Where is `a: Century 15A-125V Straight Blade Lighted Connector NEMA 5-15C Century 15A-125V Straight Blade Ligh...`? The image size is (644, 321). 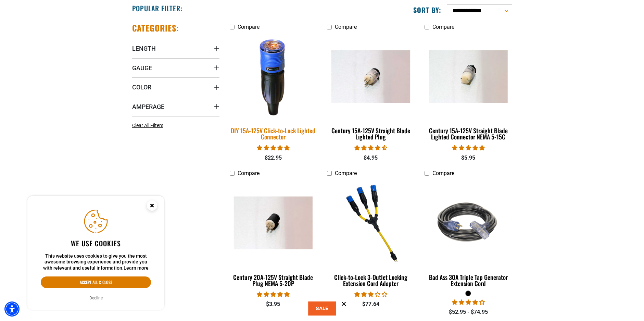
a: Century 15A-125V Straight Blade Lighted Connector NEMA 5-15C Century 15A-125V Straight Blade Ligh... is located at coordinates (468, 89).